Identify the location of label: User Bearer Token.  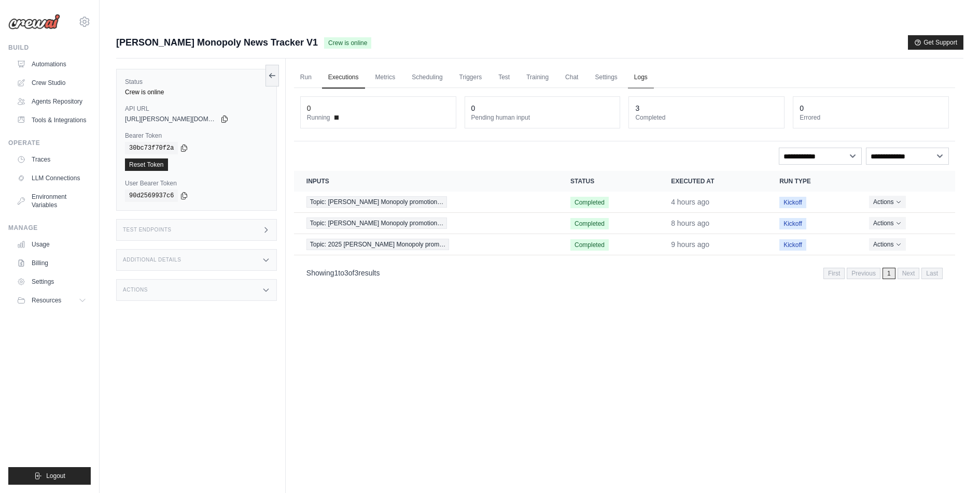
(197, 184).